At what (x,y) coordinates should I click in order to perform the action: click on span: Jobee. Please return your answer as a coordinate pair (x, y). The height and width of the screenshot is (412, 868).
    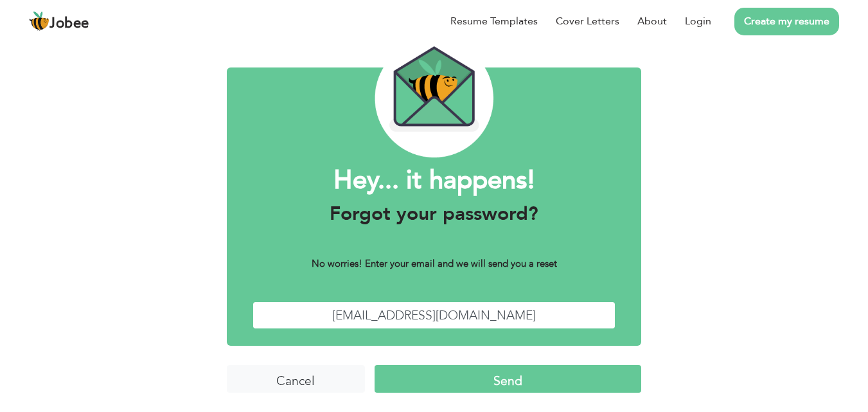
    Looking at the image, I should click on (69, 23).